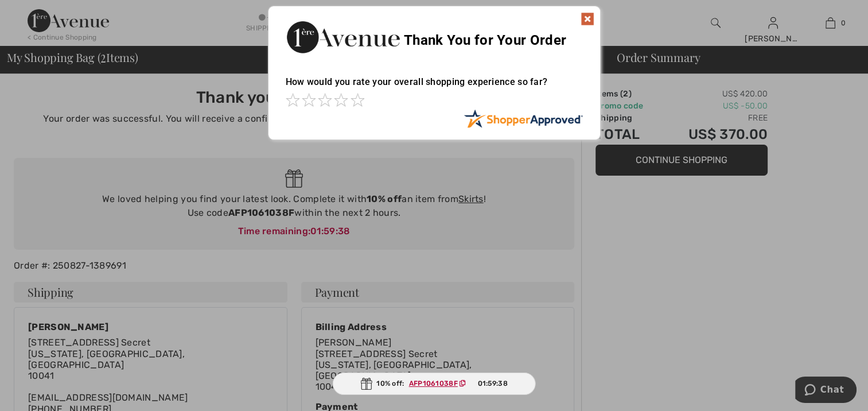 This screenshot has height=411, width=868. I want to click on div: How would you rate your overall shopping experience so far?, so click(434, 86).